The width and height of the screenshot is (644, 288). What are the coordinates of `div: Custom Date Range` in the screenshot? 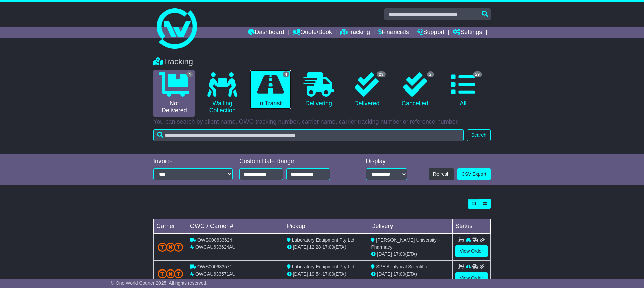 It's located at (293, 162).